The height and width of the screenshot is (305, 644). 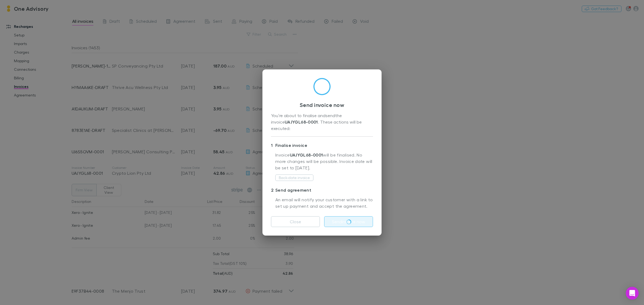 I want to click on button: Sendinvoice now, so click(x=349, y=222).